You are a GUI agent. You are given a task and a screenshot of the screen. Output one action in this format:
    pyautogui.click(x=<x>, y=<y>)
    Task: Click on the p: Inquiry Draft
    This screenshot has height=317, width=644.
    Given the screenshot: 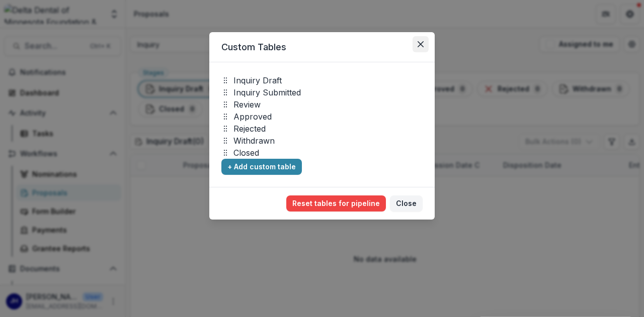 What is the action you would take?
    pyautogui.click(x=258, y=80)
    